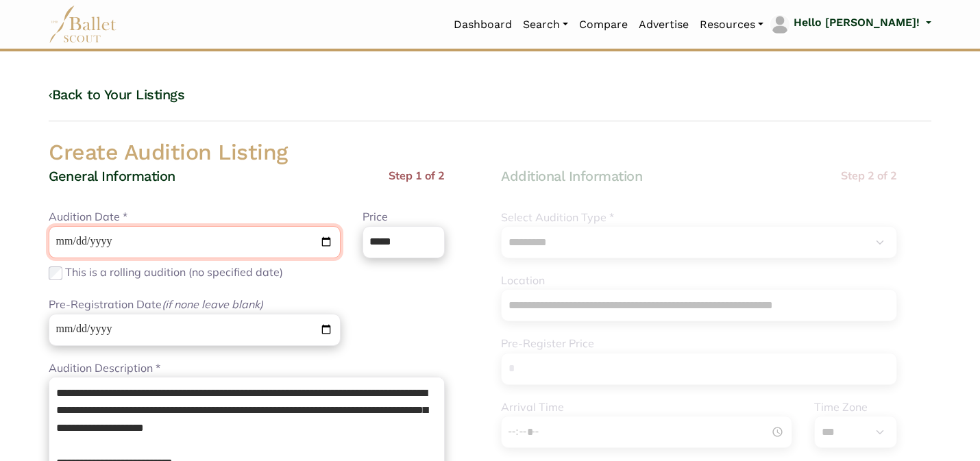 The width and height of the screenshot is (980, 461). I want to click on img: profile picture, so click(780, 25).